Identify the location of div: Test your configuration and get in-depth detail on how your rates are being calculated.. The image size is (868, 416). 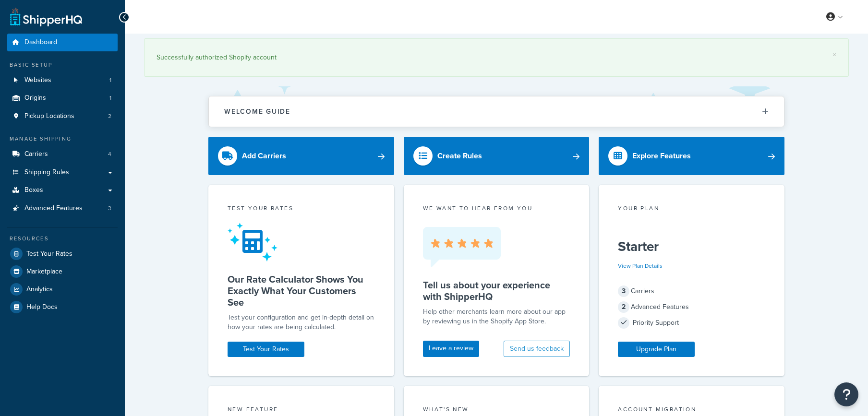
(301, 323).